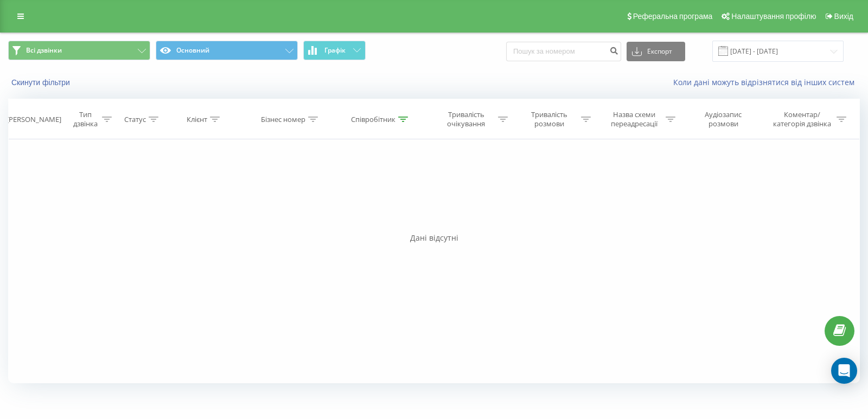  Describe the element at coordinates (44, 50) in the screenshot. I see `span: Всі дзвінки` at that location.